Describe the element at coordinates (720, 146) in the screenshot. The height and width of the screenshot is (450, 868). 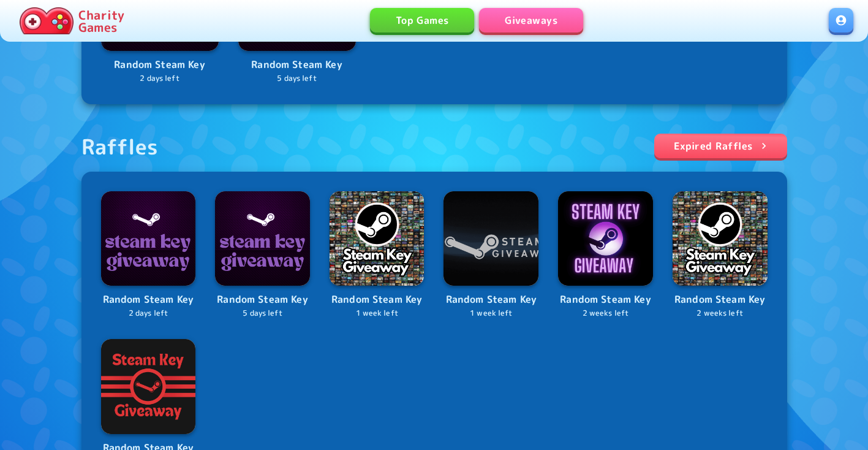
I see `a: Expired Raffles` at that location.